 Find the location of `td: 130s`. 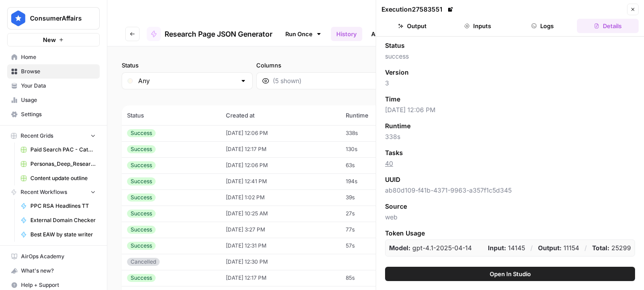

td: 130s is located at coordinates (378, 150).